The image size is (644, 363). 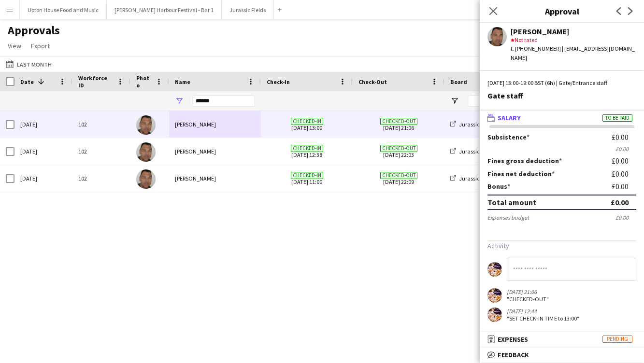 I want to click on div: Not rated, so click(x=574, y=40).